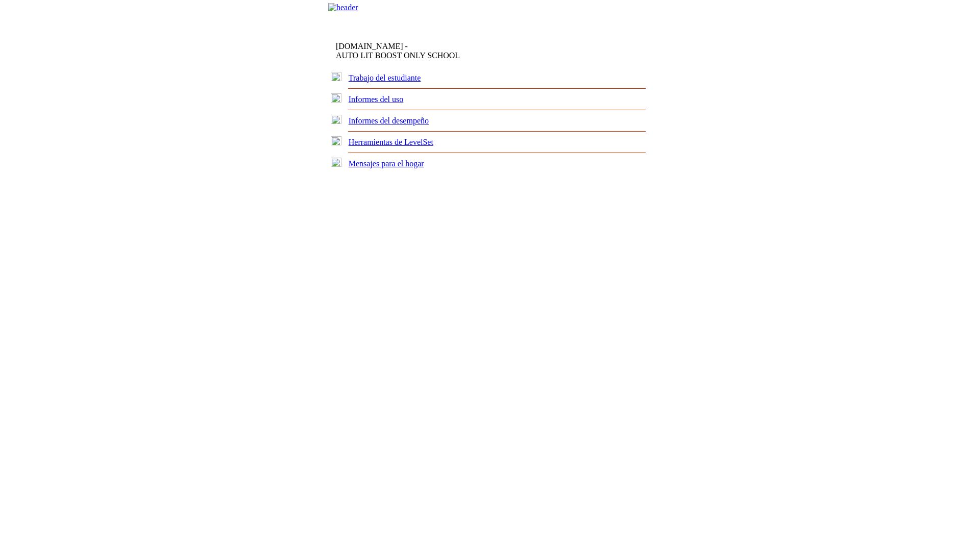  What do you see at coordinates (376, 99) in the screenshot?
I see `a: Informes del uso` at bounding box center [376, 99].